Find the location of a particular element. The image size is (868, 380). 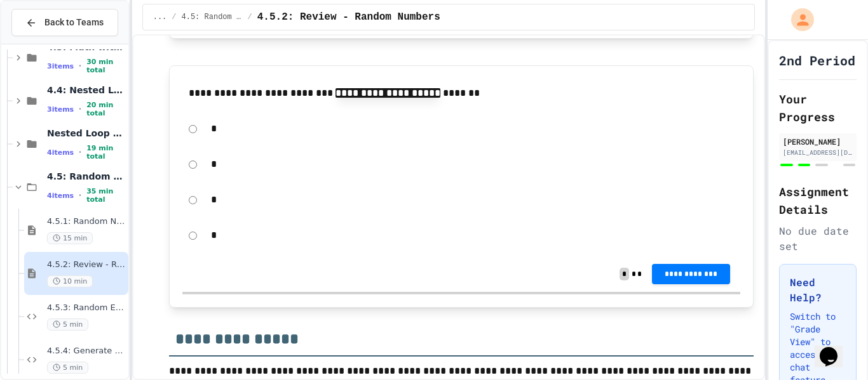

h2: Your Progress is located at coordinates (818, 108).